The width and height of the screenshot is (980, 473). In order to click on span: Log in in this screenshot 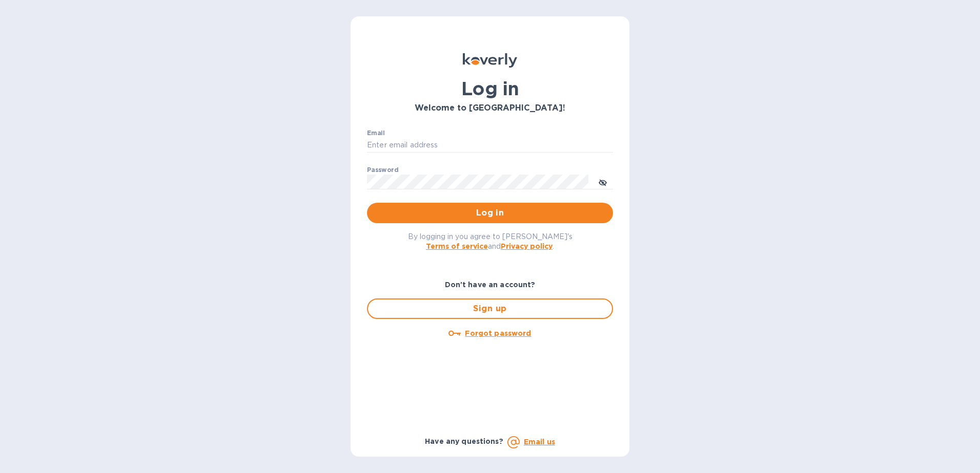, I will do `click(490, 213)`.